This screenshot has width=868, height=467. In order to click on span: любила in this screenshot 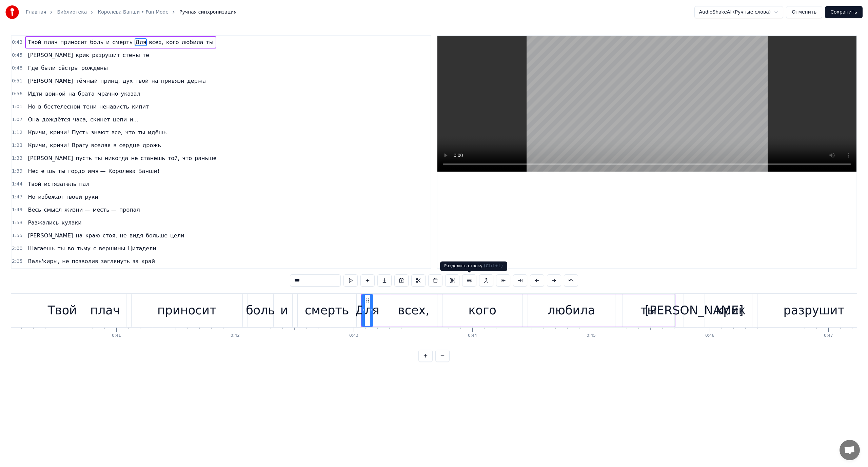, I will do `click(193, 42)`.